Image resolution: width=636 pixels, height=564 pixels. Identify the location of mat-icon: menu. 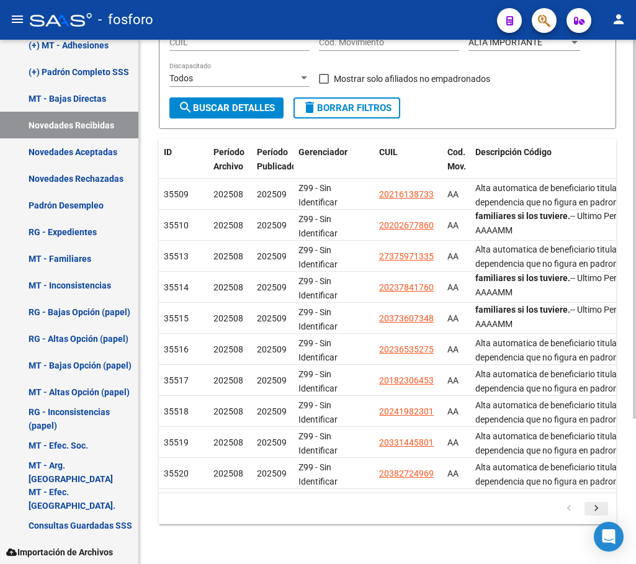
(17, 19).